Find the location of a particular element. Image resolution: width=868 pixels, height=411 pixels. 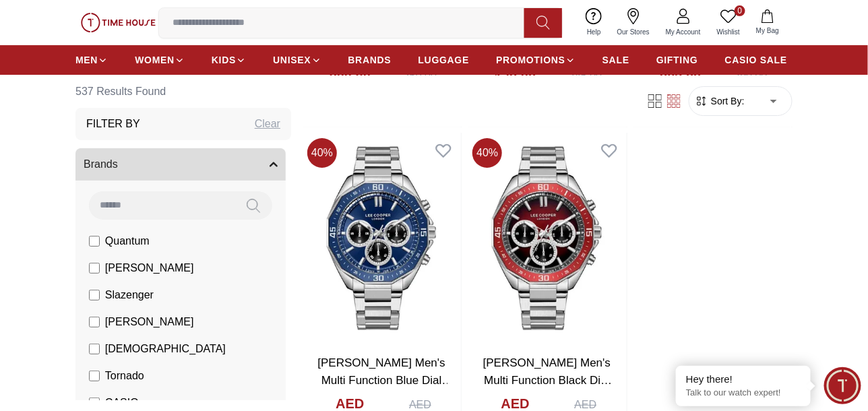

a: Our Stores is located at coordinates (633, 22).